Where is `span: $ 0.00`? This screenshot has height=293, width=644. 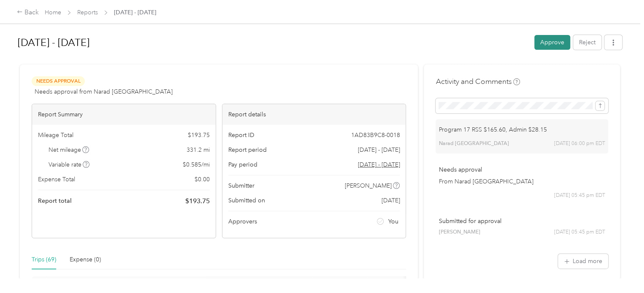 span: $ 0.00 is located at coordinates (202, 179).